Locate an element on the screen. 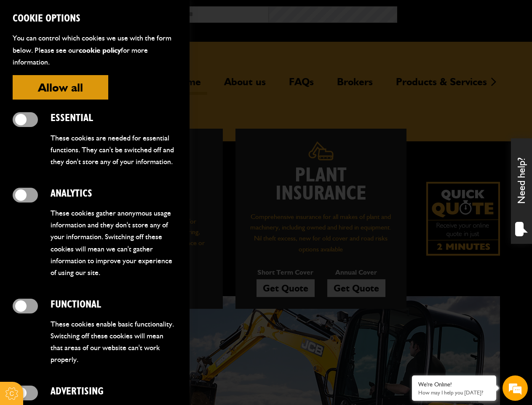  h2: Advertising is located at coordinates (114, 391).